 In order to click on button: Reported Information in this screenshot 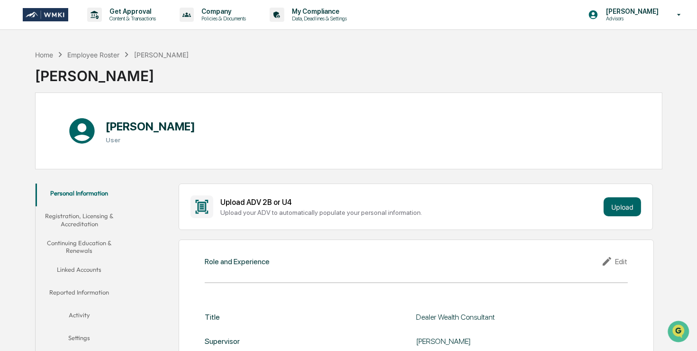, I will do `click(79, 294)`.